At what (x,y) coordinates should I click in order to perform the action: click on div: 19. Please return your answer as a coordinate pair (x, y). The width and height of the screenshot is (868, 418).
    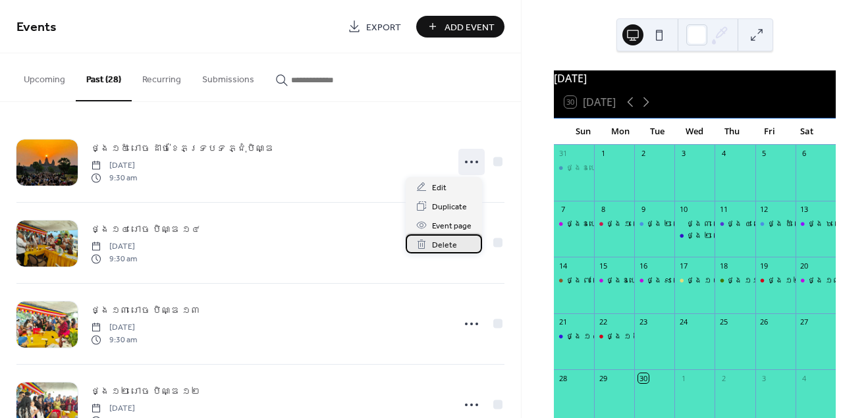
    Looking at the image, I should click on (764, 265).